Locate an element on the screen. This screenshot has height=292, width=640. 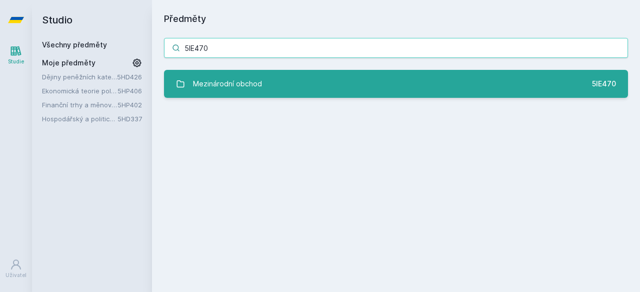
font: 5IE470 is located at coordinates (604, 83).